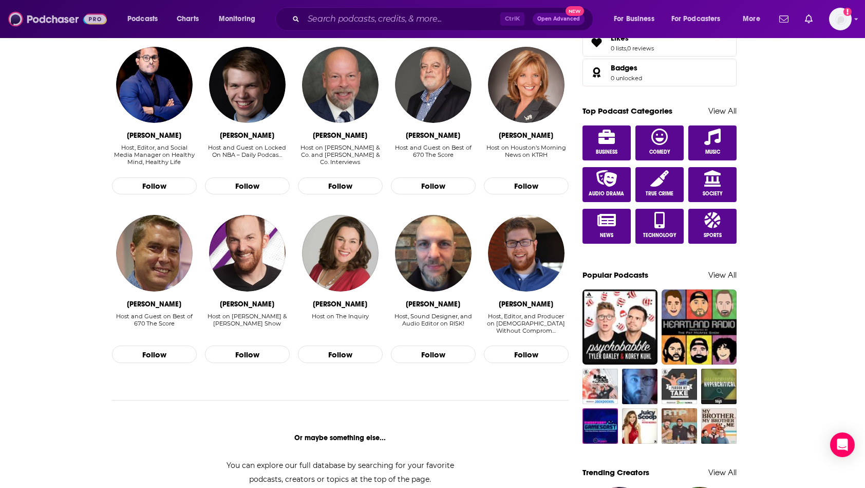 Image resolution: width=865 pixels, height=488 pixels. What do you see at coordinates (606, 194) in the screenshot?
I see `span: Audio Drama` at bounding box center [606, 194].